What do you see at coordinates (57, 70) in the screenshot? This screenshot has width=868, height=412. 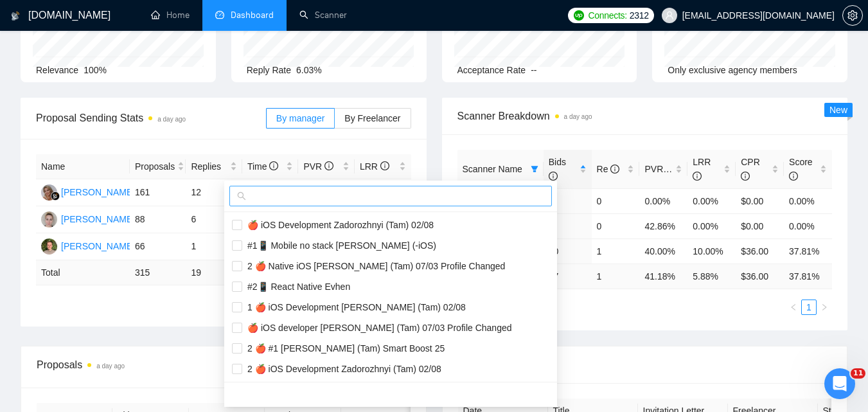 I see `span: Relevance` at bounding box center [57, 70].